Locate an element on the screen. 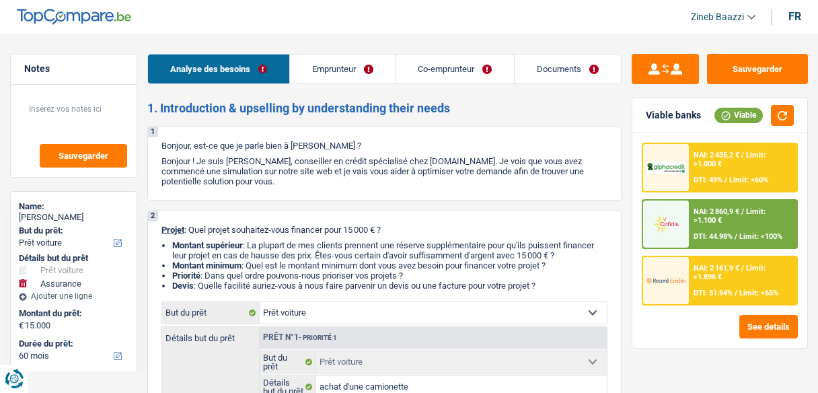 Image resolution: width=818 pixels, height=393 pixels. strong: Montant minimum is located at coordinates (206, 265).